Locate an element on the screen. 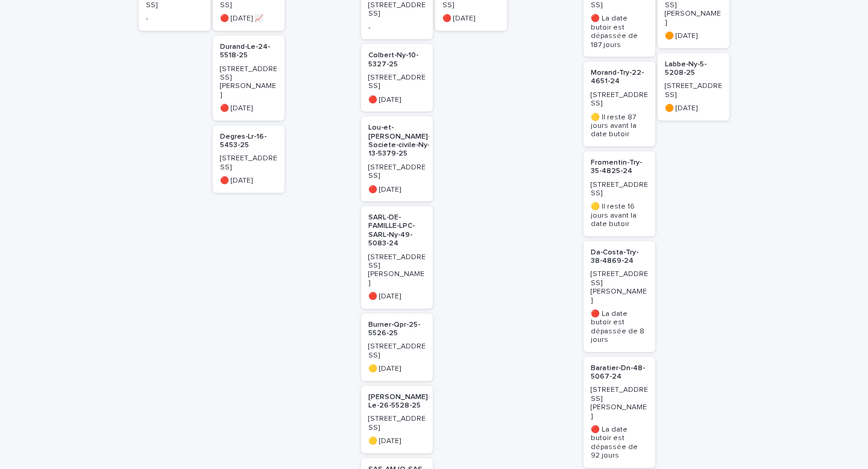 The image size is (868, 469). p: Degres-Lr-16-5453-25 is located at coordinates (248, 141).